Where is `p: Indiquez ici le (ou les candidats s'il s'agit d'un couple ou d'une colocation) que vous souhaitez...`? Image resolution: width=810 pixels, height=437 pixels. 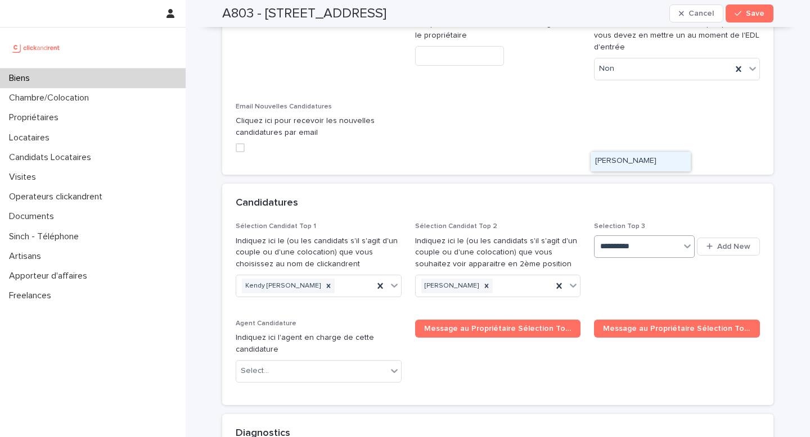 p: Indiquez ici le (ou les candidats s'il s'agit d'un couple ou d'une colocation) que vous souhaitez... is located at coordinates (498, 253).